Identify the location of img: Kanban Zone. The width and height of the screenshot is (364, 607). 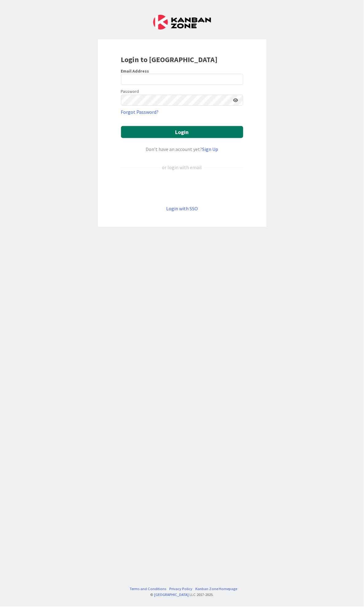
(182, 22).